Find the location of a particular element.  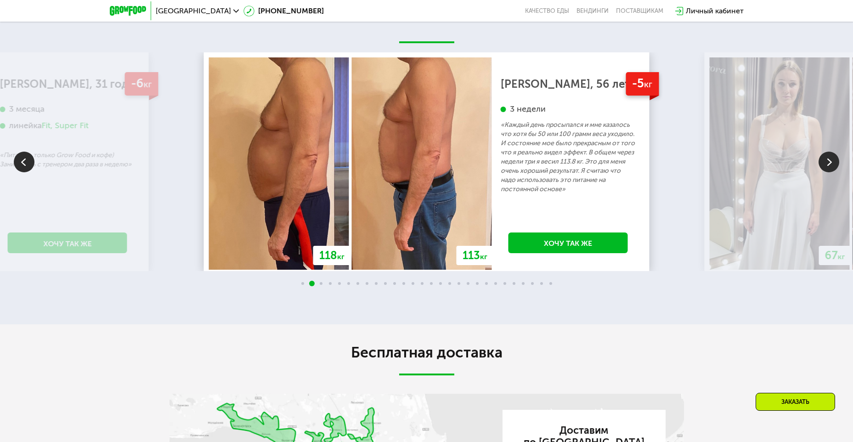

div: поставщикам is located at coordinates (639, 11).